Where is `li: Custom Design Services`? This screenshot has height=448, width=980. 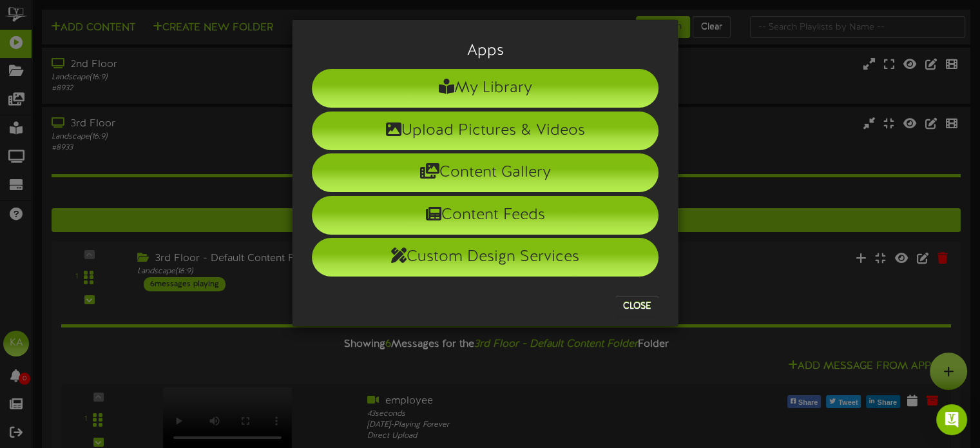 li: Custom Design Services is located at coordinates (485, 257).